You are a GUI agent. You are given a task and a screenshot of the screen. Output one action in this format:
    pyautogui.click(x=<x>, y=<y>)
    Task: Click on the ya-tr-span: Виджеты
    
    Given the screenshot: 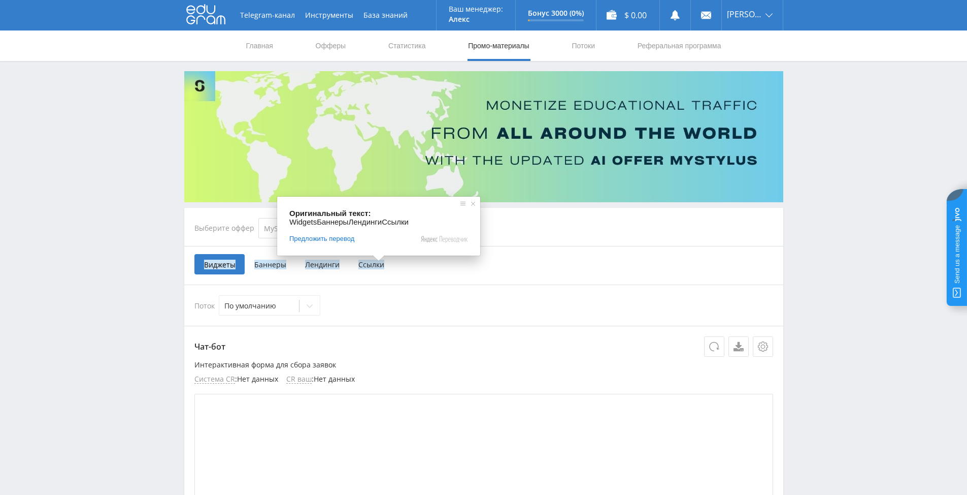 What is the action you would take?
    pyautogui.click(x=220, y=264)
    